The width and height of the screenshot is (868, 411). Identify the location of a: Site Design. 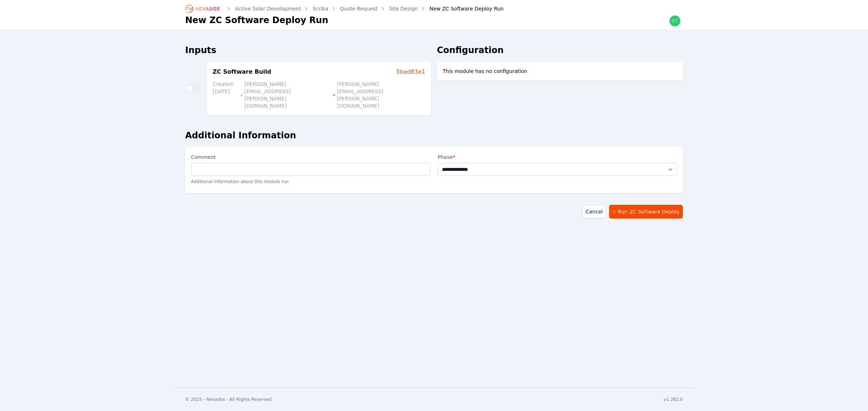
(404, 9).